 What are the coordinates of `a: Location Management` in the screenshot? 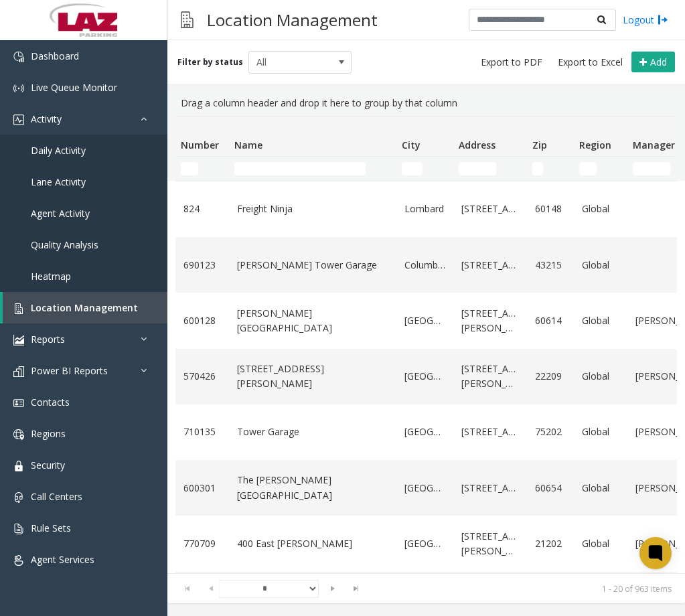 It's located at (85, 307).